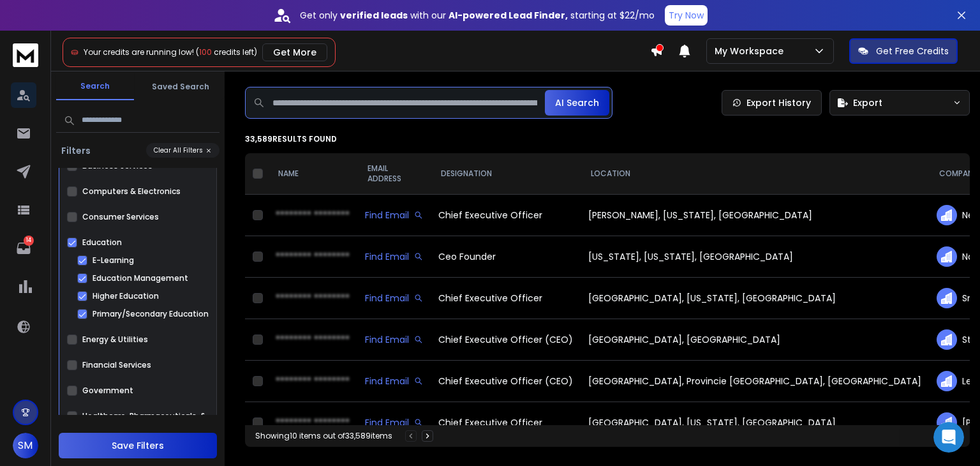  I want to click on textarea: Message…, so click(128, 352).